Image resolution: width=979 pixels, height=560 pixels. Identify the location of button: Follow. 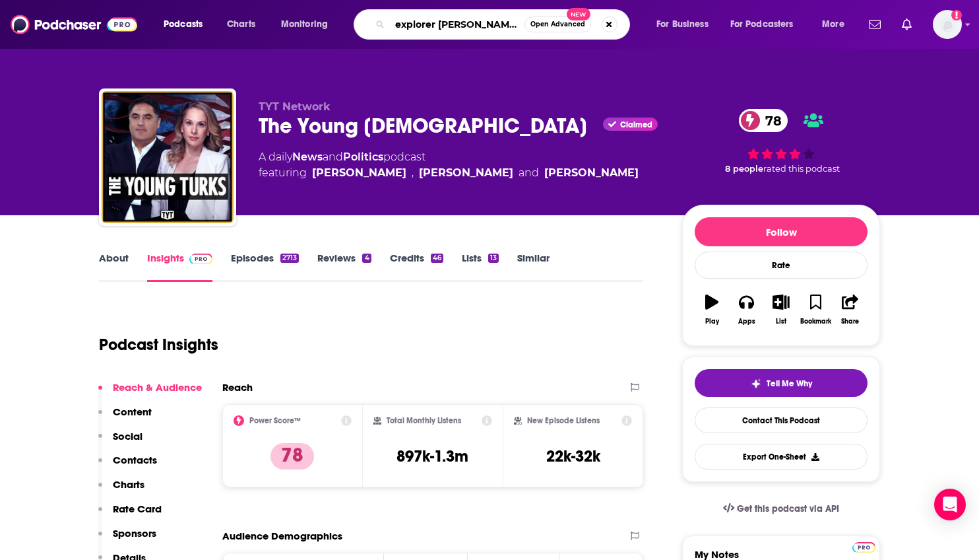
(781, 231).